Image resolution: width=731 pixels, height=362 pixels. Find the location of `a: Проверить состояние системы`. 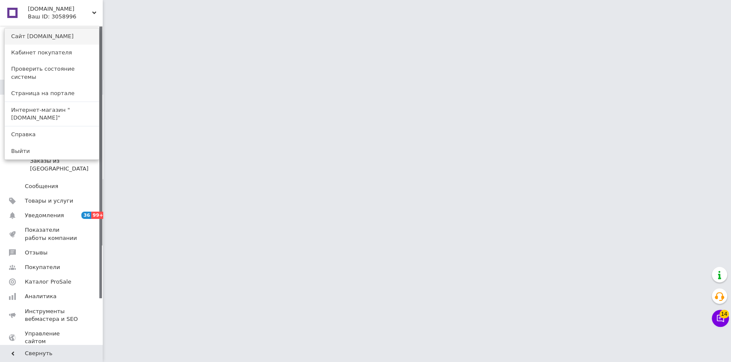

a: Проверить состояние системы is located at coordinates (52, 73).